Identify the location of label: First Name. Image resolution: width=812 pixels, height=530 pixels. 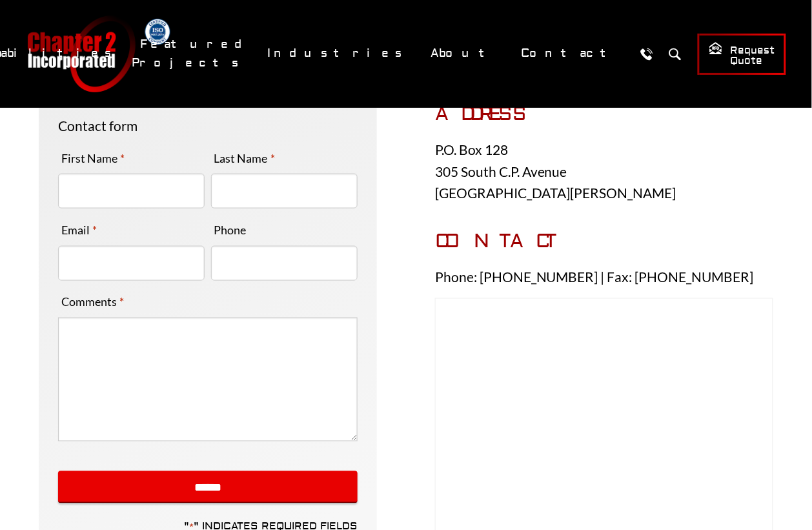
(93, 158).